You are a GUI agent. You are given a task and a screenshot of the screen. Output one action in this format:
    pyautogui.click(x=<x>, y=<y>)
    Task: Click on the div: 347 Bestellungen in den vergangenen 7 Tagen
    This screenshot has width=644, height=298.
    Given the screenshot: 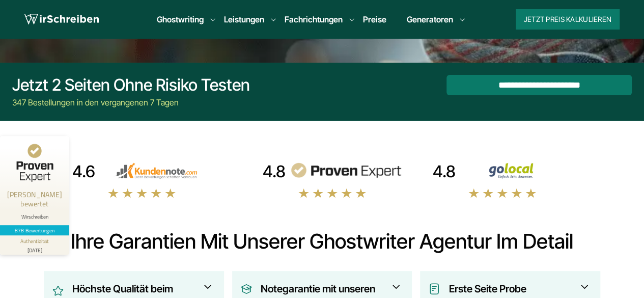 What is the action you would take?
    pyautogui.click(x=131, y=102)
    